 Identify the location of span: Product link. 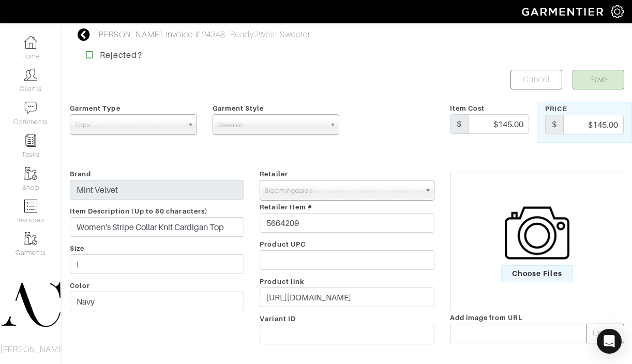
(282, 281).